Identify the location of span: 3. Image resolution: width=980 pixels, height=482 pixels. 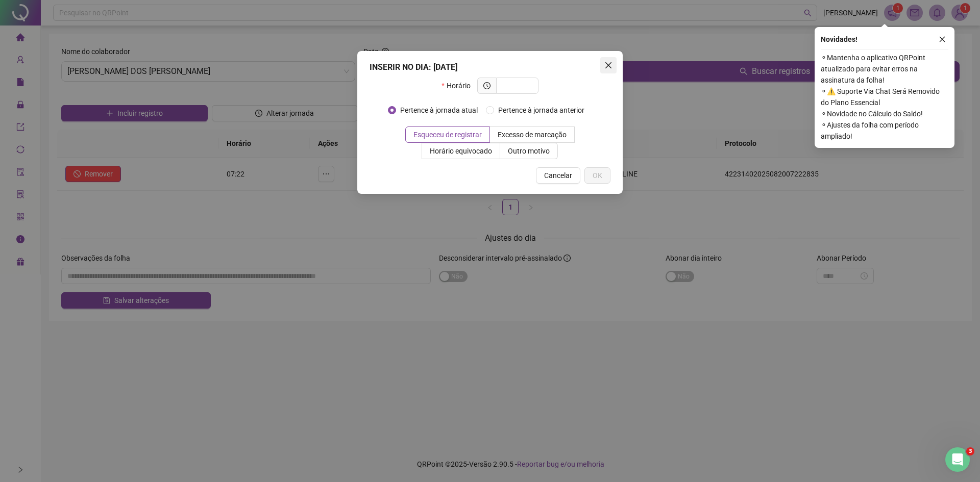
(970, 451).